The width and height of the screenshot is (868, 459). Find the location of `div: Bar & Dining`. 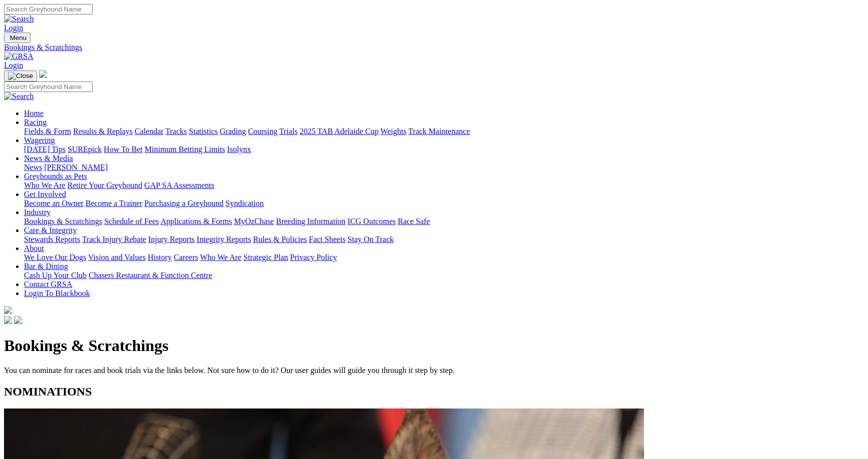

div: Bar & Dining is located at coordinates (444, 276).